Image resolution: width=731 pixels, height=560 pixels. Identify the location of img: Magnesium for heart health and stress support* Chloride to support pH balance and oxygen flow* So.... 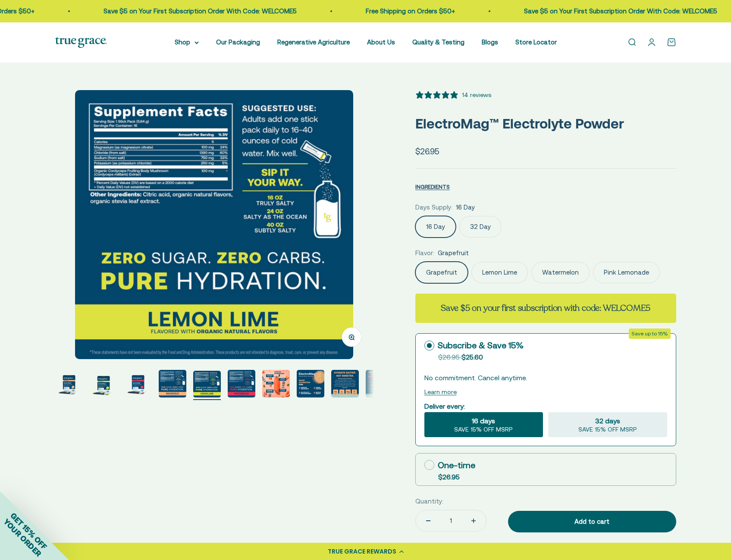
(276, 384).